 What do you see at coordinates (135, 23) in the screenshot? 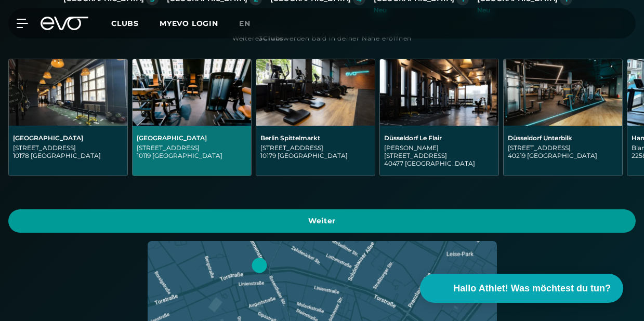
I see `a: Clubs` at bounding box center [135, 23].